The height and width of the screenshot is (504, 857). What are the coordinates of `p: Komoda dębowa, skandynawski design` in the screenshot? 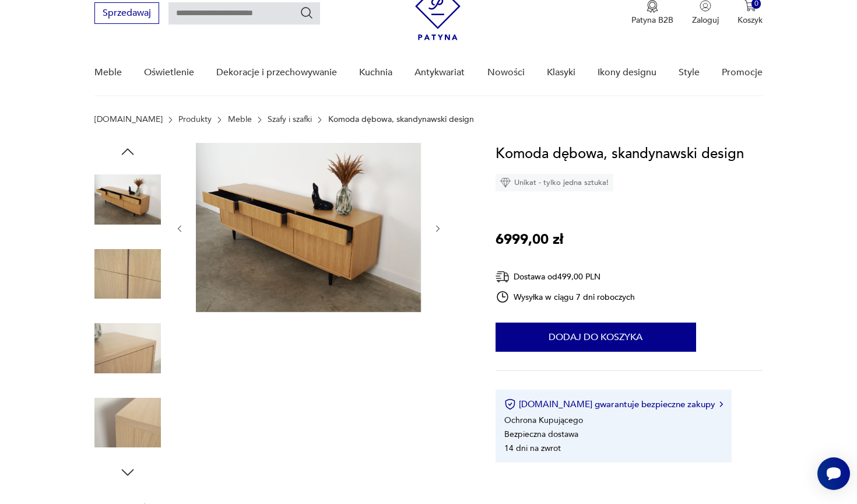 It's located at (401, 119).